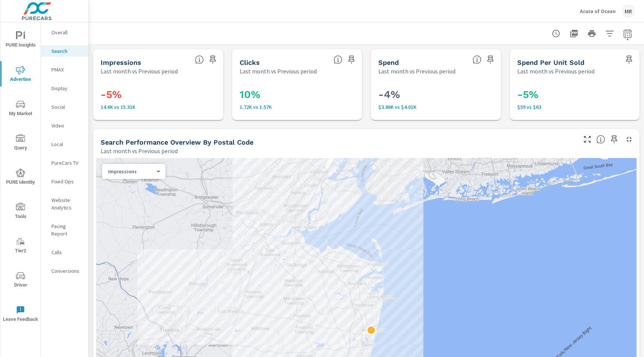  I want to click on p: Overall, so click(67, 32).